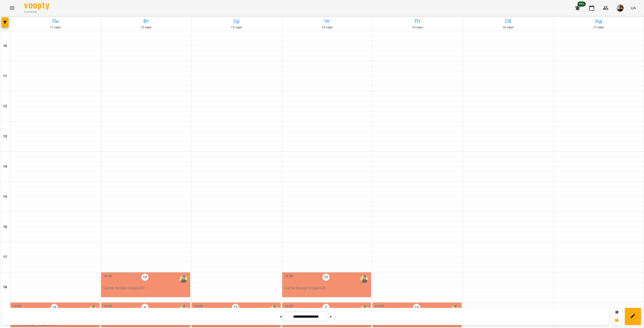  What do you see at coordinates (37, 6) in the screenshot?
I see `img: Voopty Logo` at bounding box center [37, 6].